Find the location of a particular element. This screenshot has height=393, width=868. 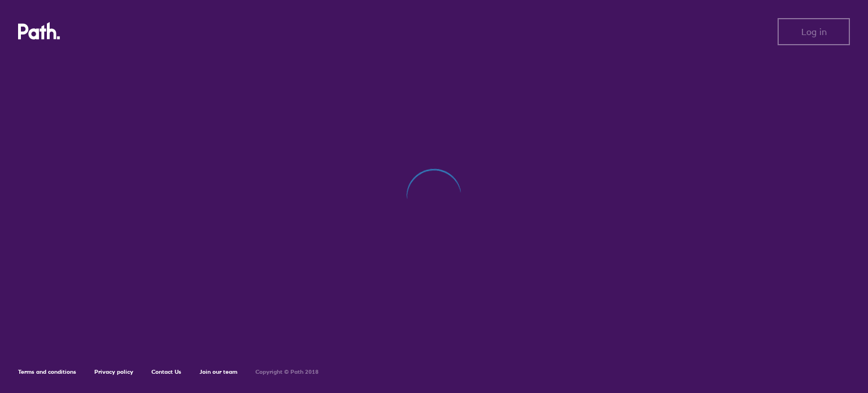

a: Terms and conditions is located at coordinates (47, 372).